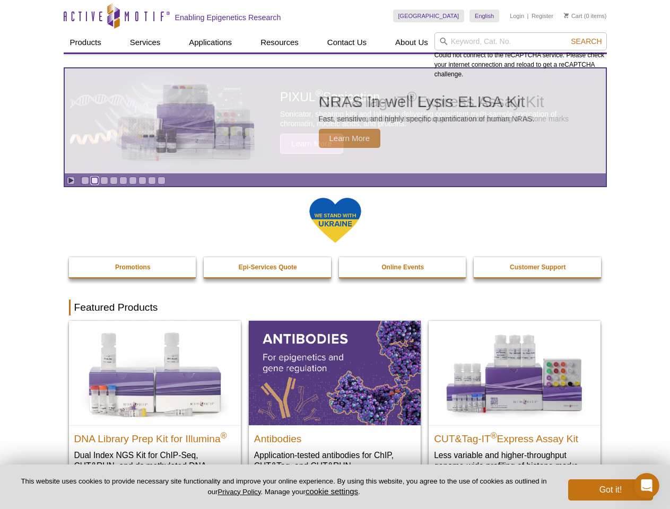  What do you see at coordinates (585, 16) in the screenshot?
I see `li: (0 items)` at bounding box center [585, 16].